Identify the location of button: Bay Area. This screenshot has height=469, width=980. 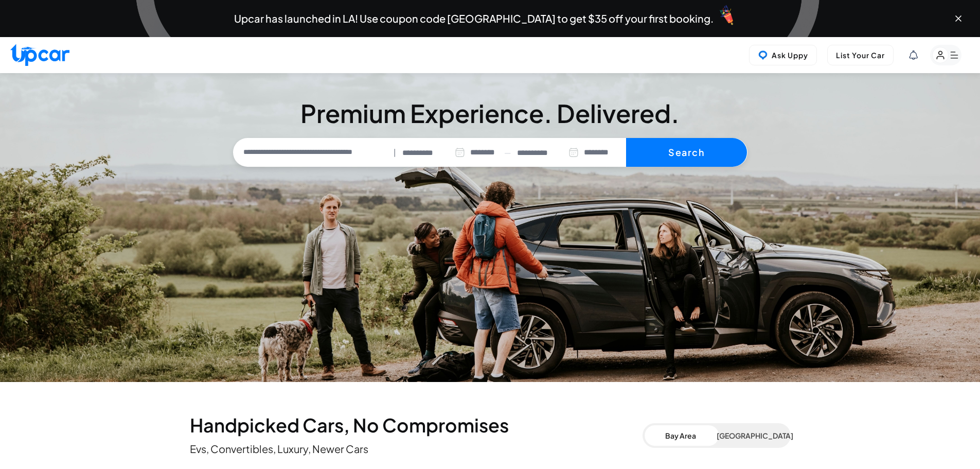
(681, 436).